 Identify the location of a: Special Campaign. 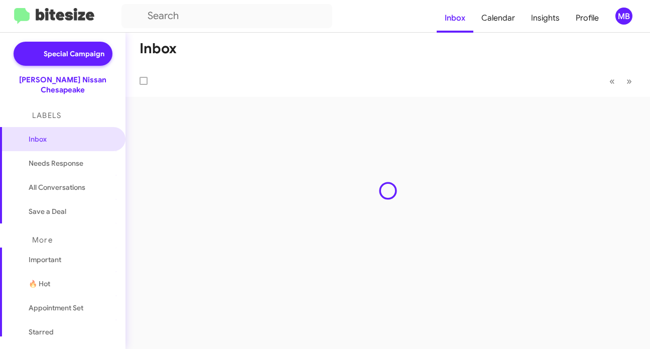
(63, 54).